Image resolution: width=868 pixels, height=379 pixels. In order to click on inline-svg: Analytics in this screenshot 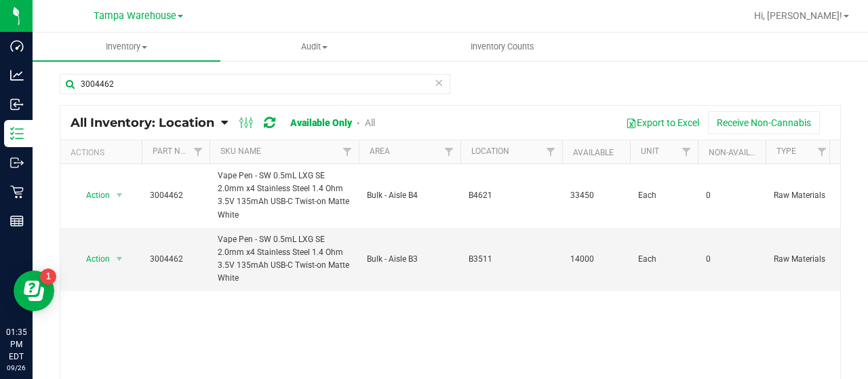, I will do `click(17, 75)`.